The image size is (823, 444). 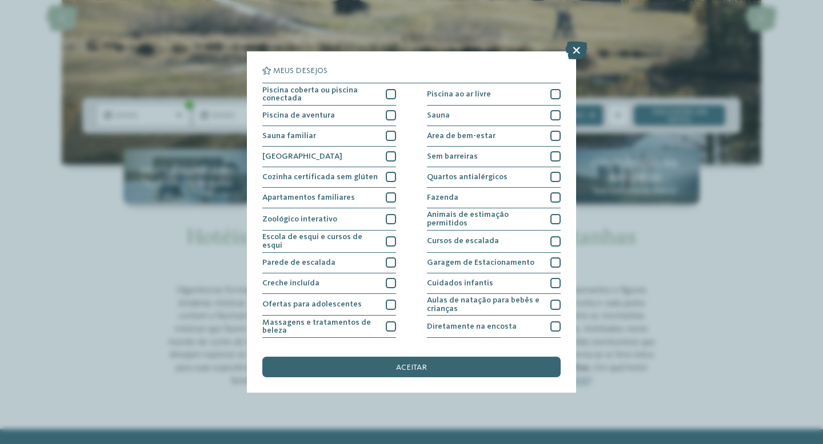 I want to click on font: Piscina ao ar livre, so click(x=459, y=94).